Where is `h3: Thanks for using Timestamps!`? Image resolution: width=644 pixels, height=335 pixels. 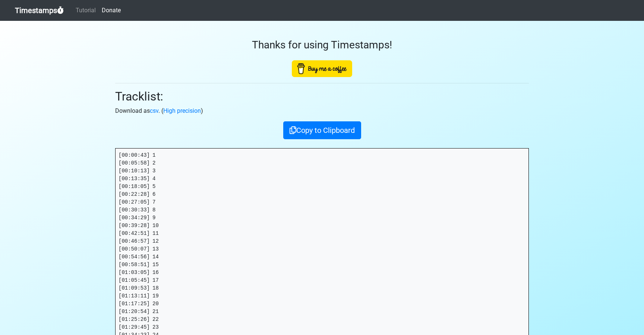
h3: Thanks for using Timestamps! is located at coordinates (322, 45).